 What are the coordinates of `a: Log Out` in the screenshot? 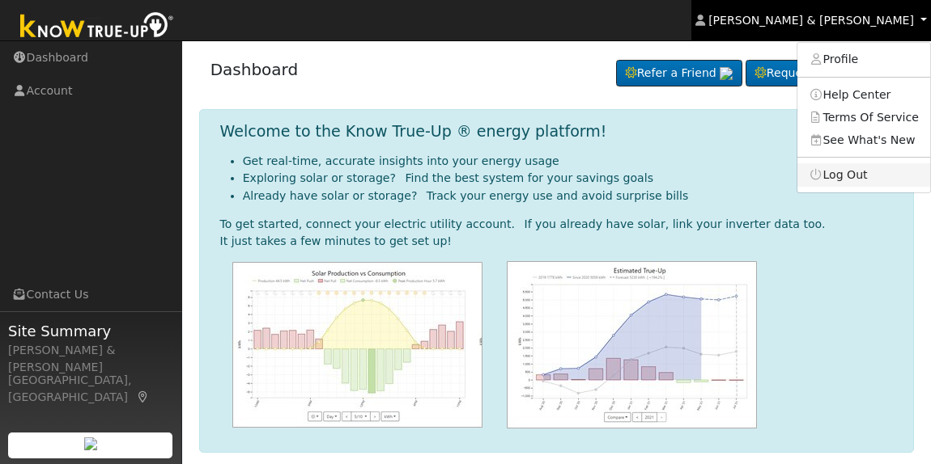 It's located at (863, 175).